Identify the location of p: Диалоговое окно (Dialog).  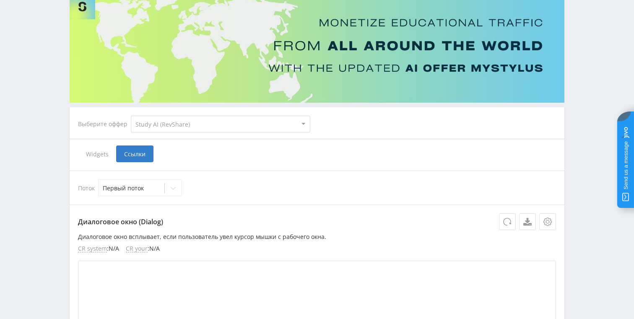
(317, 222).